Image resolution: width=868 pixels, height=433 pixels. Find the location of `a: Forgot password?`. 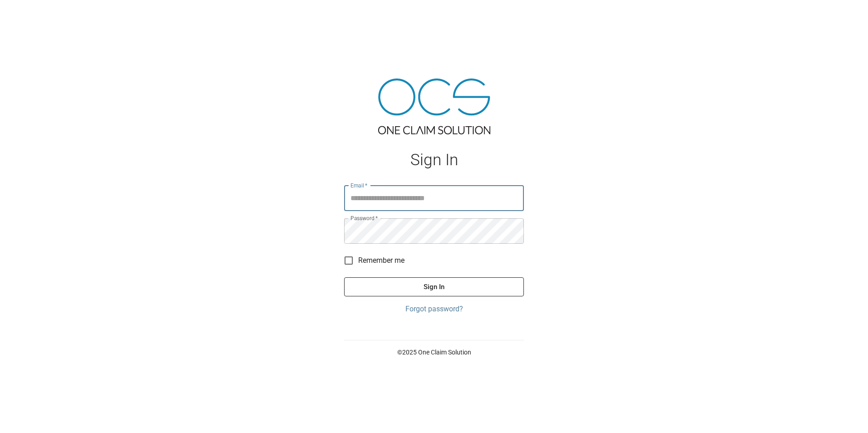

a: Forgot password? is located at coordinates (434, 309).